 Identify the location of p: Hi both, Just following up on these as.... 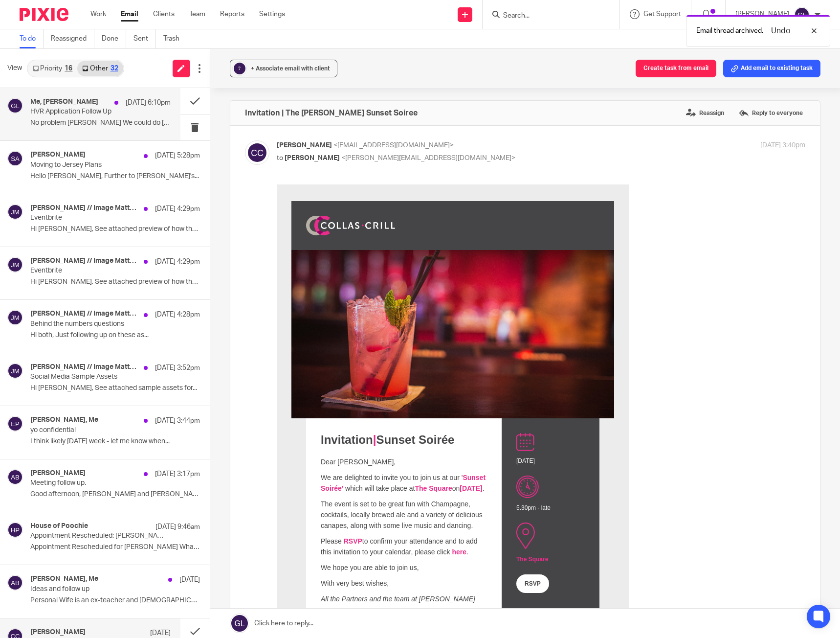
(115, 335).